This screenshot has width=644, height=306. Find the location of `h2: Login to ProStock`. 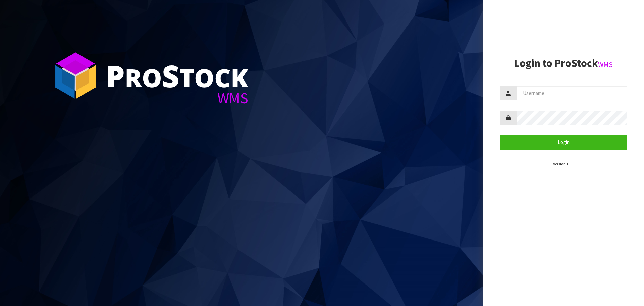

h2: Login to ProStock is located at coordinates (564, 63).